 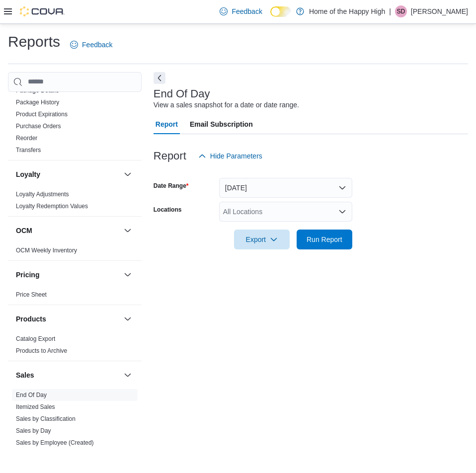 What do you see at coordinates (236, 156) in the screenshot?
I see `span: Hide Parameters` at bounding box center [236, 156].